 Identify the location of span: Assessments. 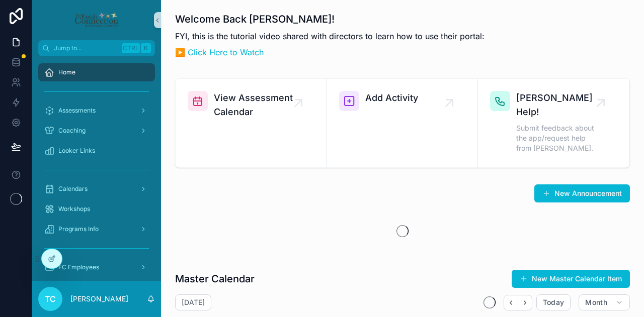
(77, 110).